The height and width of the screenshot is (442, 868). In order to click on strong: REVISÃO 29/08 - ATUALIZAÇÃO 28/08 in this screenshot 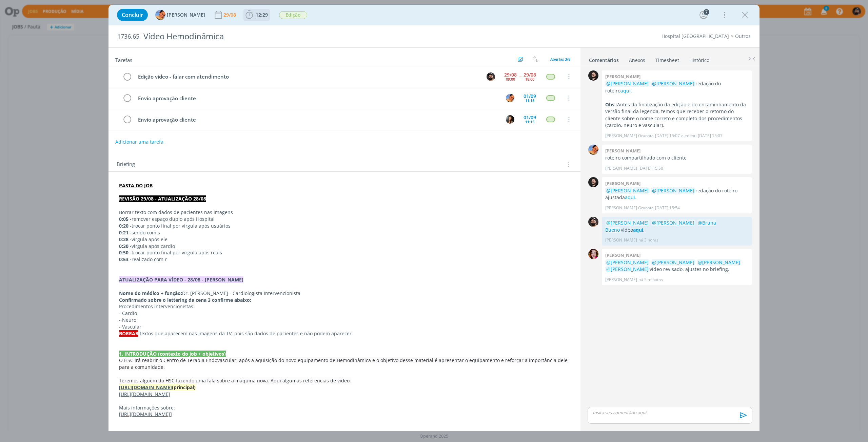, I will do `click(162, 198)`.